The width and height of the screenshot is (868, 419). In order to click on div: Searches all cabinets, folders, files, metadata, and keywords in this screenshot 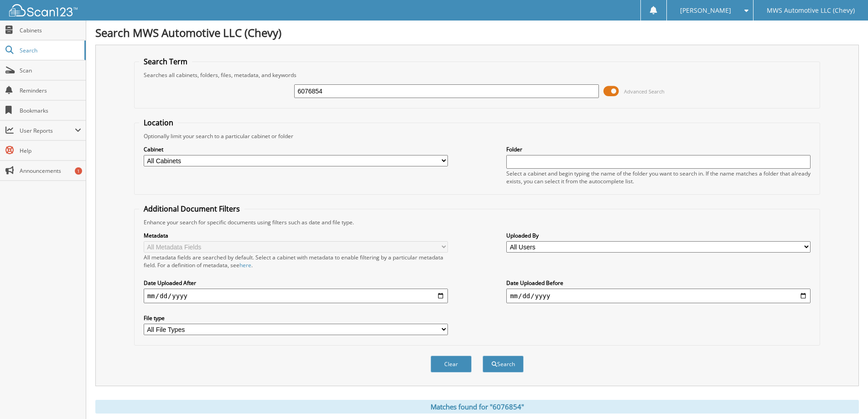, I will do `click(477, 75)`.